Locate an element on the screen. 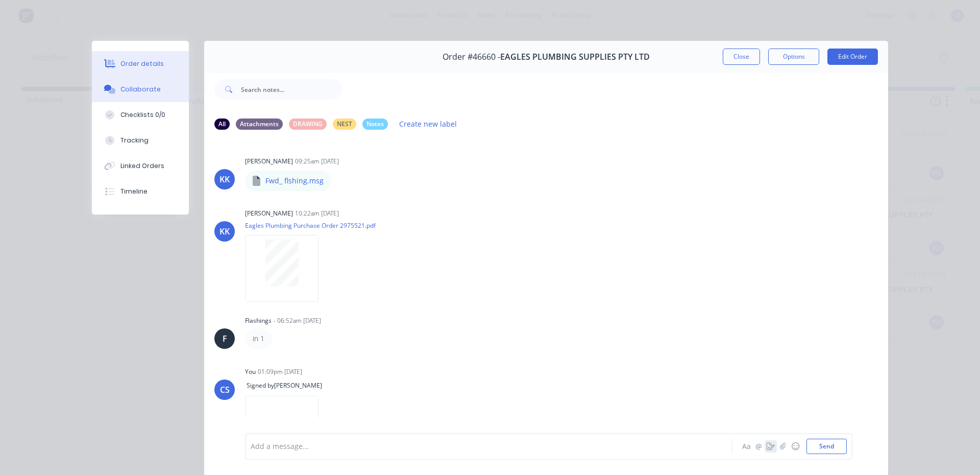 This screenshot has width=980, height=475. div: Order details is located at coordinates (142, 64).